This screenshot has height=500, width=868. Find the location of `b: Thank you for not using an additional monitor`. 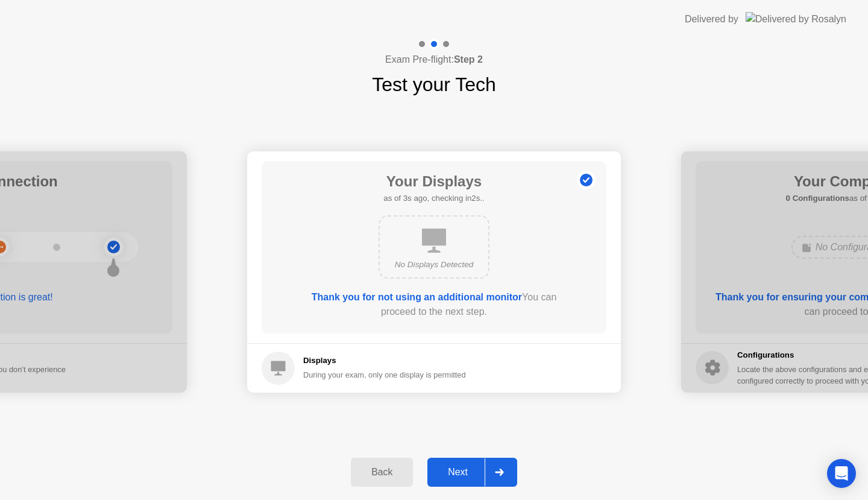

b: Thank you for not using an additional monitor is located at coordinates (417, 297).